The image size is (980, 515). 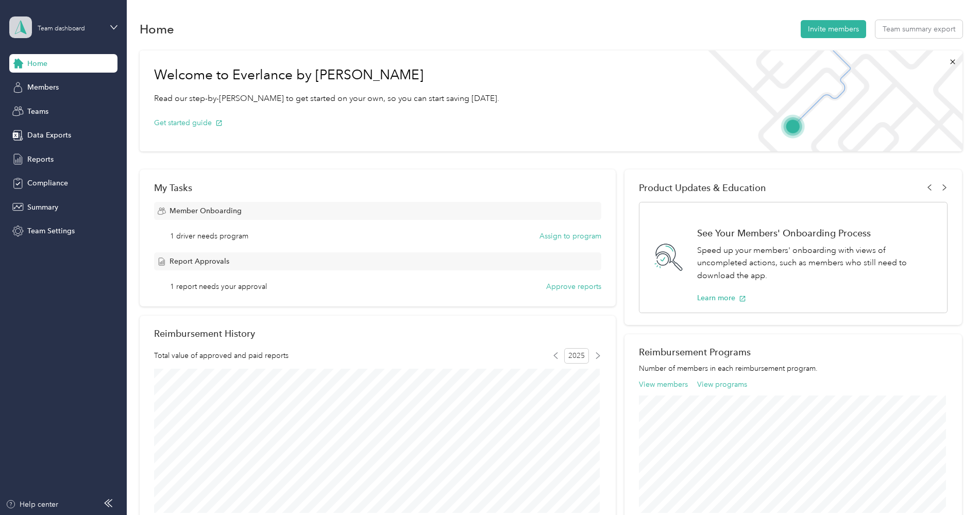 What do you see at coordinates (37, 63) in the screenshot?
I see `span: Home` at bounding box center [37, 63].